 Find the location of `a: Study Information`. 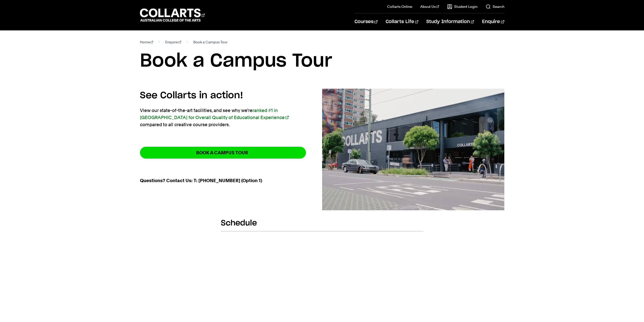

a: Study Information is located at coordinates (451, 22).